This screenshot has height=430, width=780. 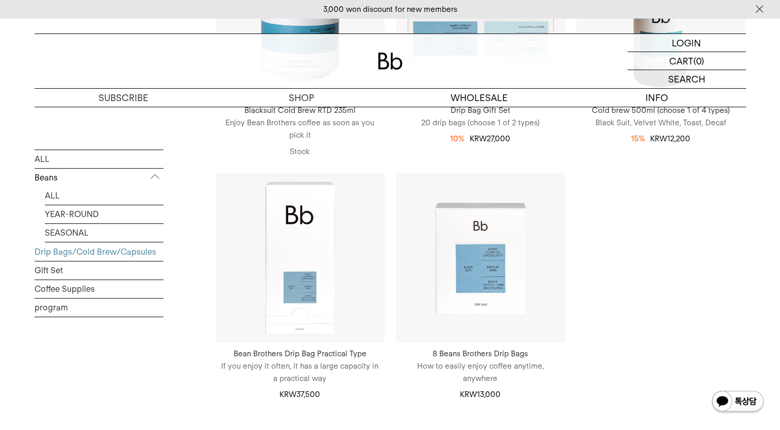 I want to click on p: Enjoy Bean Brothers coffee as soon as you pick it, so click(x=300, y=129).